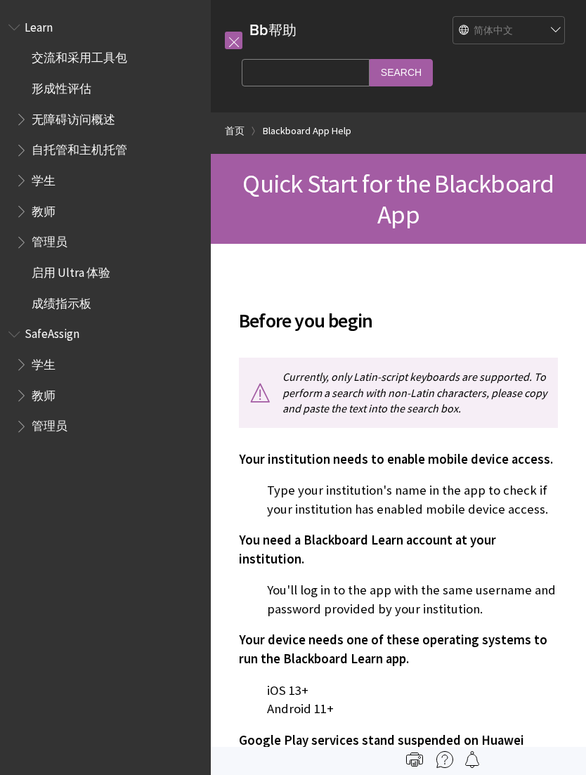 The width and height of the screenshot is (586, 775). What do you see at coordinates (235, 131) in the screenshot?
I see `a: 首页` at bounding box center [235, 131].